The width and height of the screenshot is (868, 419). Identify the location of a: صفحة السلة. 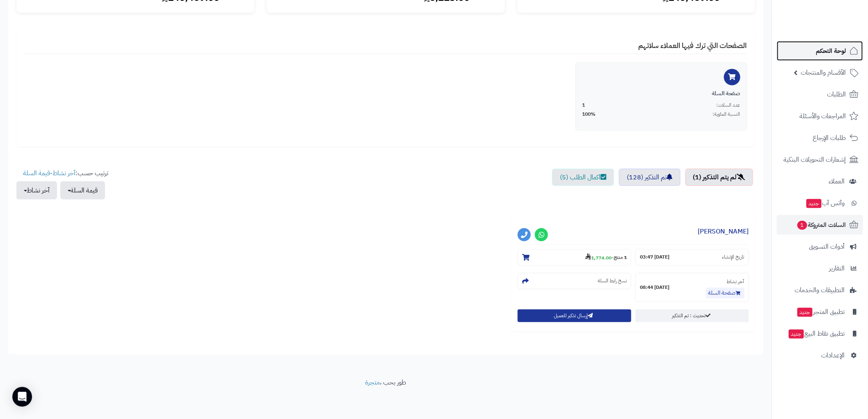
(725, 293).